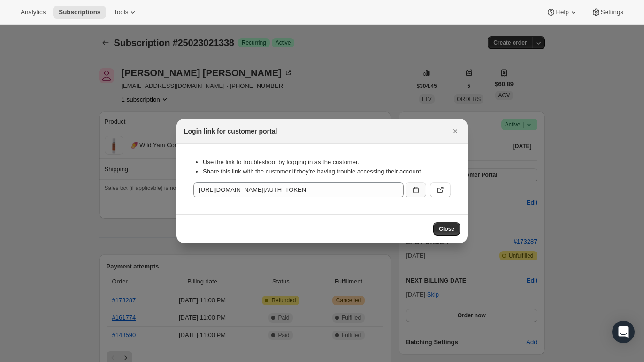  Describe the element at coordinates (562, 12) in the screenshot. I see `span: Help` at that location.